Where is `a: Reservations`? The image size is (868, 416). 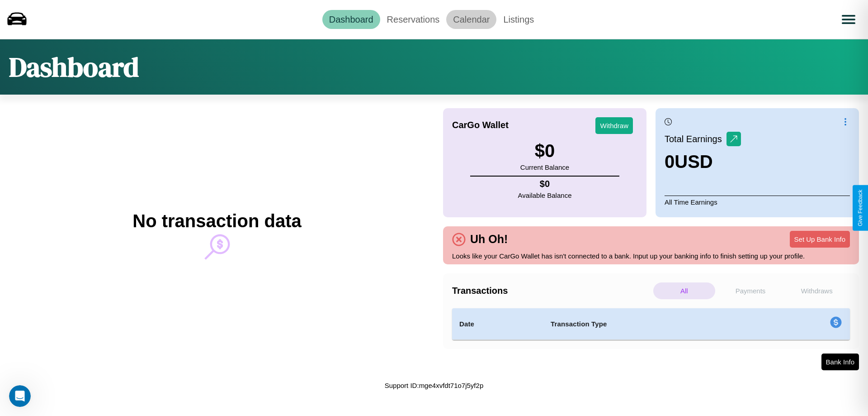 a: Reservations is located at coordinates (413, 20).